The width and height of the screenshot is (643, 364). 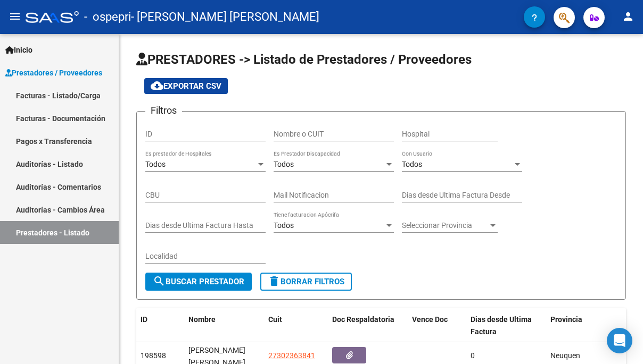 I want to click on span: Neuquen, so click(x=565, y=356).